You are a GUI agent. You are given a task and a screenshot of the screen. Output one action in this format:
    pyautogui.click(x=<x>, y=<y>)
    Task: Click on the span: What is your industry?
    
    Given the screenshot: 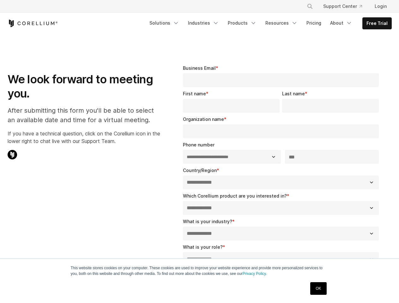 What is the action you would take?
    pyautogui.click(x=207, y=221)
    